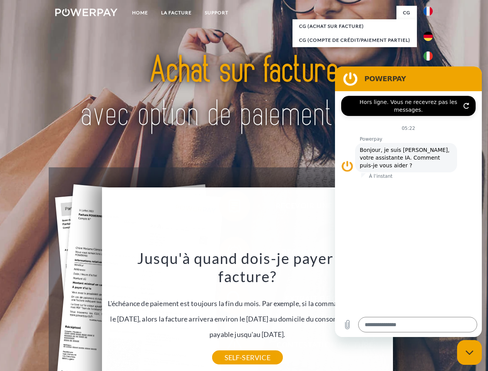 The image size is (488, 371). I want to click on a: Home, so click(140, 13).